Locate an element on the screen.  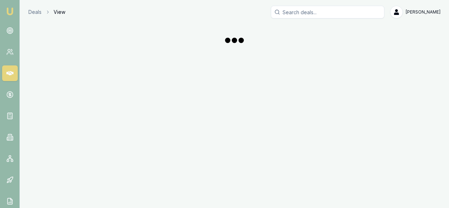
a: Deals is located at coordinates (35, 12).